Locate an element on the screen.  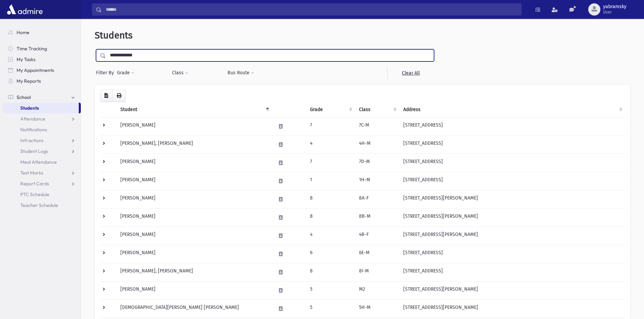
td: 6E-M is located at coordinates (377, 254).